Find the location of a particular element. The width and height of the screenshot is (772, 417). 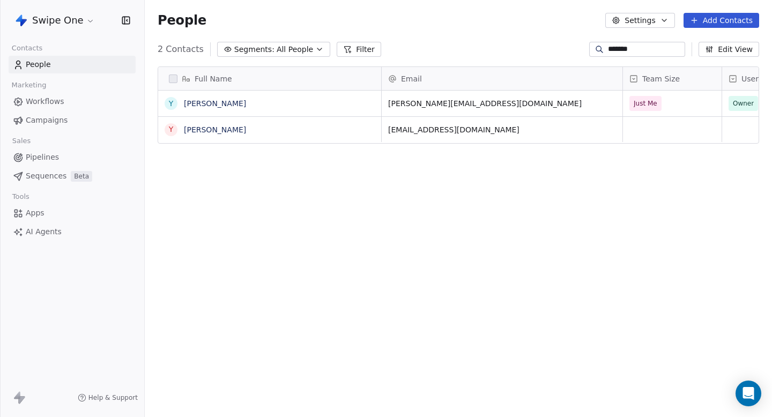

span: All People is located at coordinates (295, 49).